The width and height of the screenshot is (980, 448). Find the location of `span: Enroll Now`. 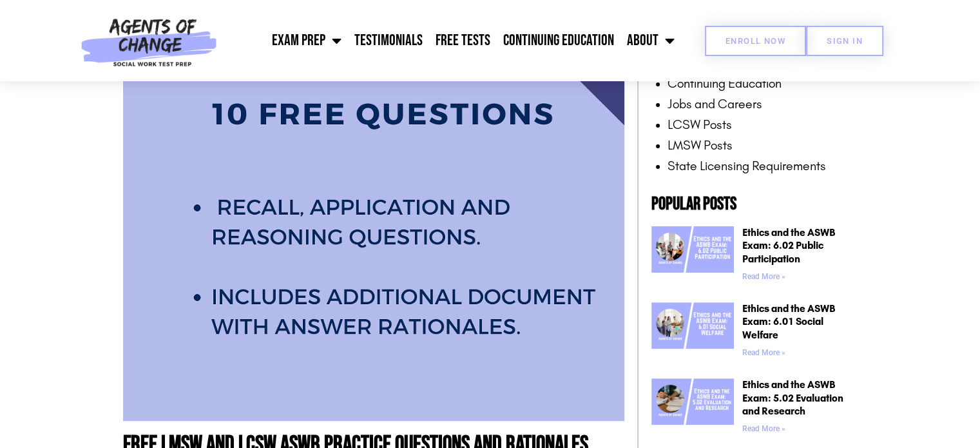

span: Enroll Now is located at coordinates (755, 41).